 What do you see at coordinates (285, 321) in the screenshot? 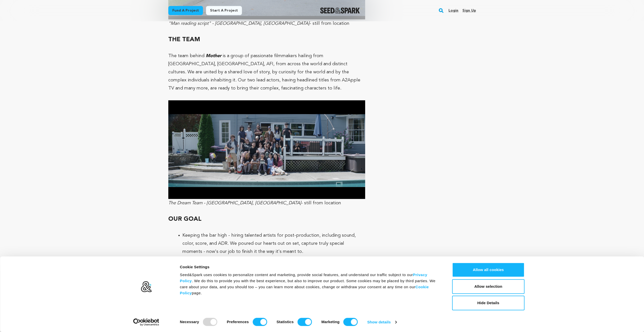
I see `strong: Statistics` at bounding box center [285, 321].